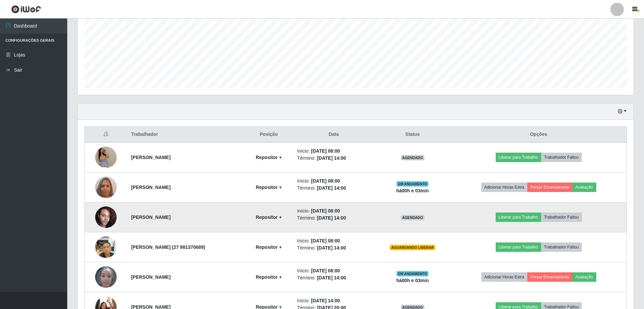 The width and height of the screenshot is (644, 309). Describe the element at coordinates (185, 134) in the screenshot. I see `th: Trabalhador` at that location.